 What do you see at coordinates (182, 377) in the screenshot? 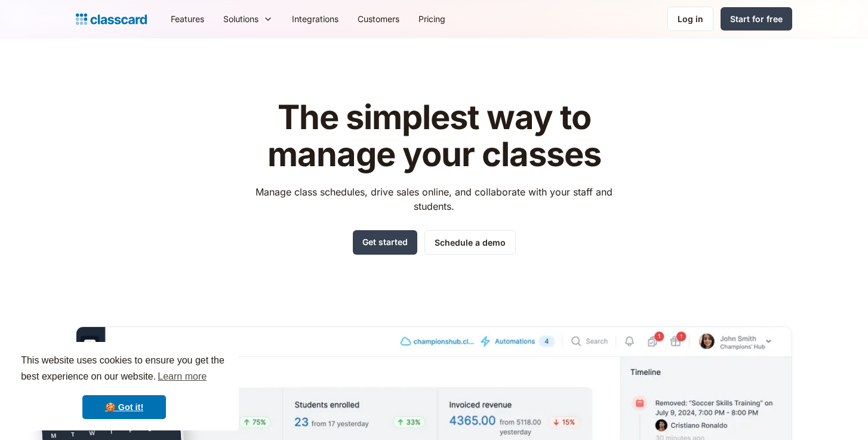
I see `a: learn more about cookies` at bounding box center [182, 377].